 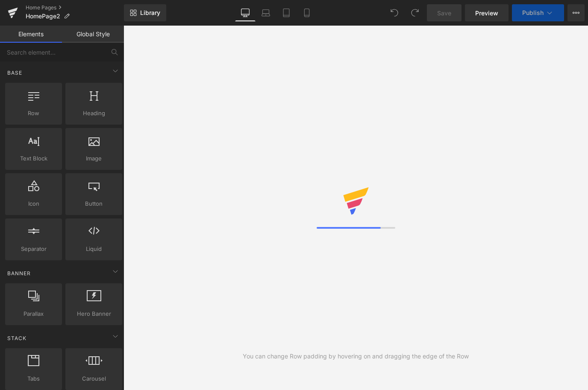 What do you see at coordinates (93, 34) in the screenshot?
I see `a: Global Style` at bounding box center [93, 34].